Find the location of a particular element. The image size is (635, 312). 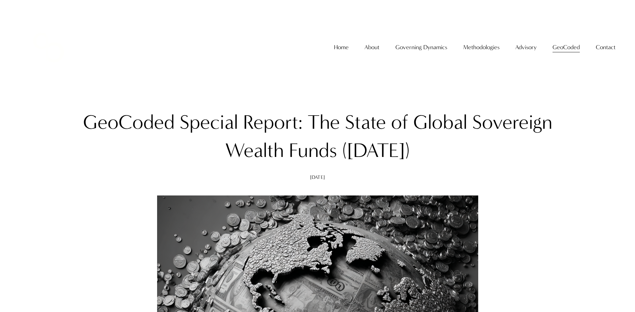

span: Advisory is located at coordinates (526, 47).